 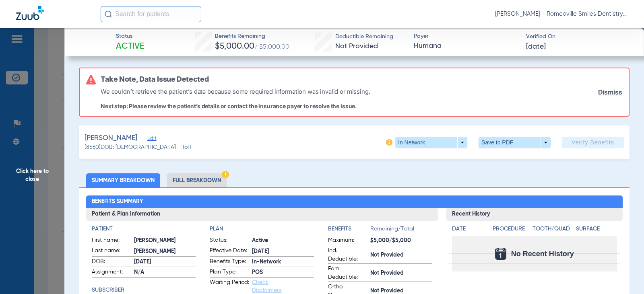 I want to click on h3: Patient & Plan Information, so click(x=262, y=214).